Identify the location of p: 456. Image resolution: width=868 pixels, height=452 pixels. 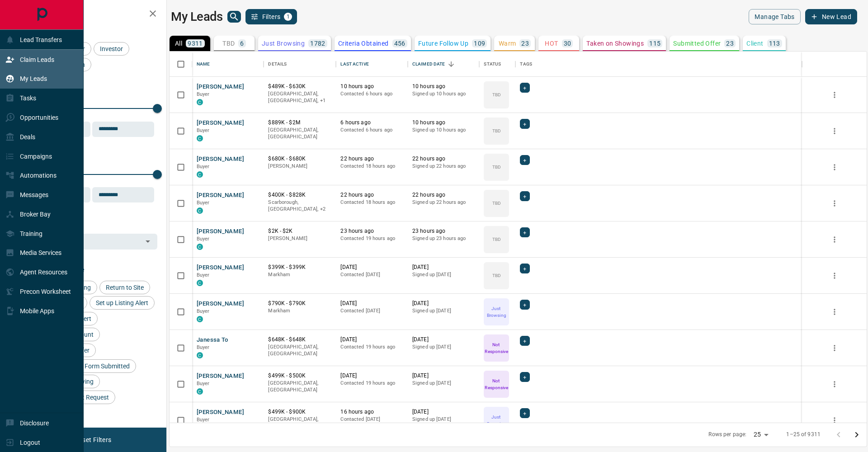
(400, 43).